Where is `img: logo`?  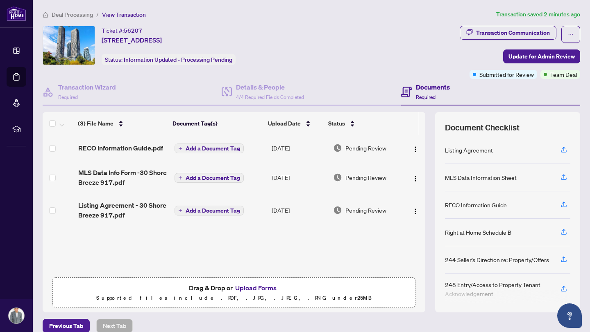 img: logo is located at coordinates (16, 14).